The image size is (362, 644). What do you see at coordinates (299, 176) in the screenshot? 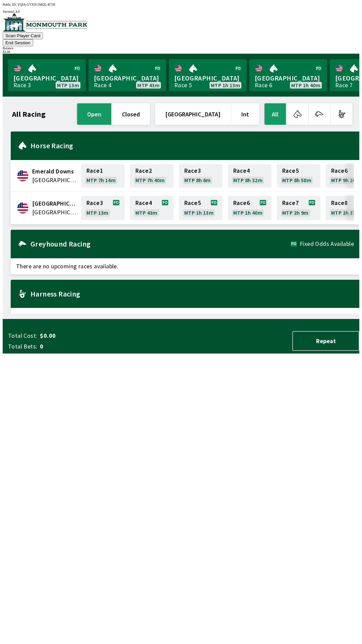
I see `a: Race5MTP 8h 58m` at bounding box center [299, 176].